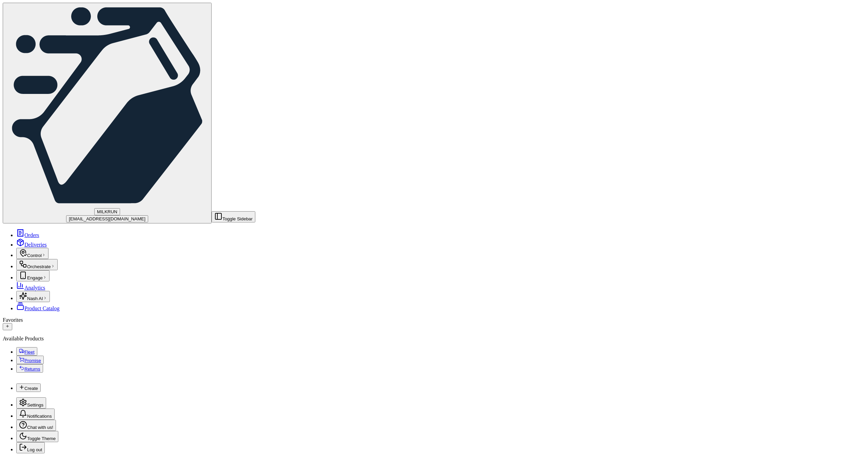  I want to click on button: Toggle Sidebar, so click(233, 217).